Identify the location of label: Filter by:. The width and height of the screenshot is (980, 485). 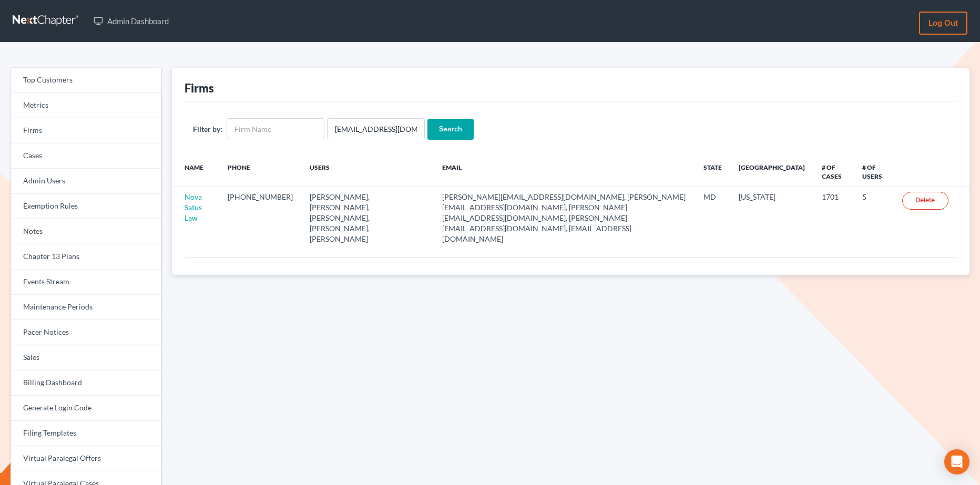
(208, 129).